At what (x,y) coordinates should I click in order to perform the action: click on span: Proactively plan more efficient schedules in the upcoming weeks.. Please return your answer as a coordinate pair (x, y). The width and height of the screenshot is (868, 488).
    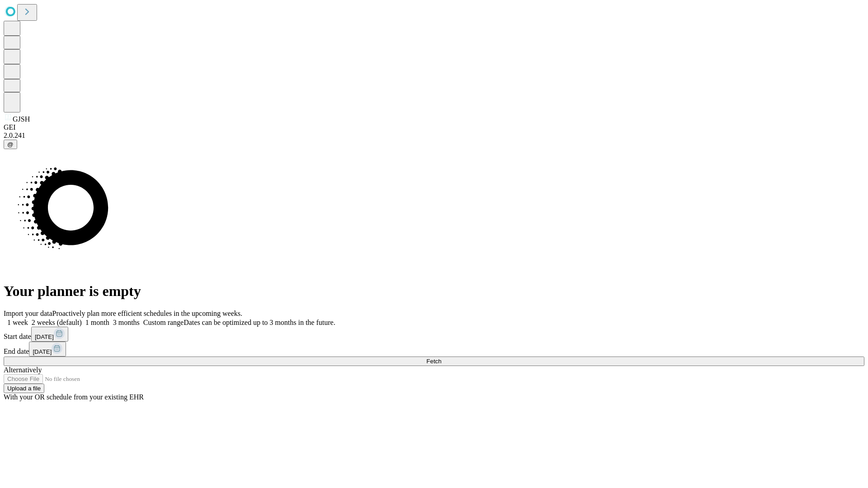
    Looking at the image, I should click on (147, 313).